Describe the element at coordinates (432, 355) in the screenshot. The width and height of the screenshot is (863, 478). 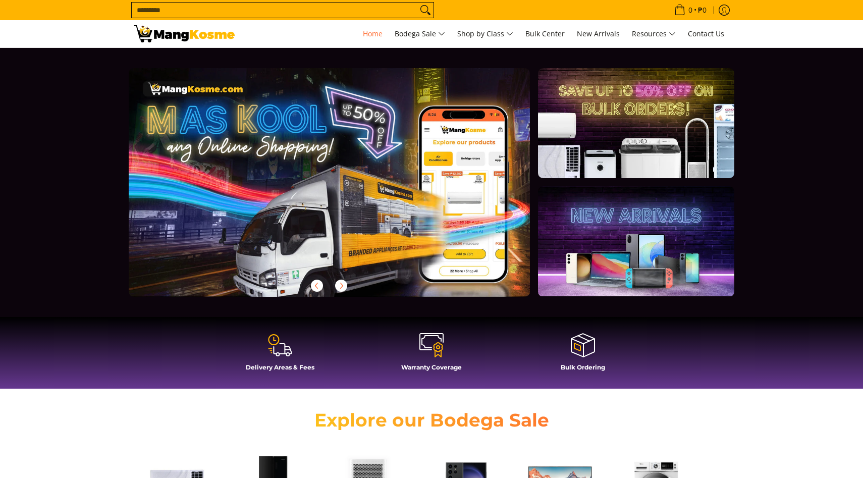
I see `a: Warranty Coverage` at that location.